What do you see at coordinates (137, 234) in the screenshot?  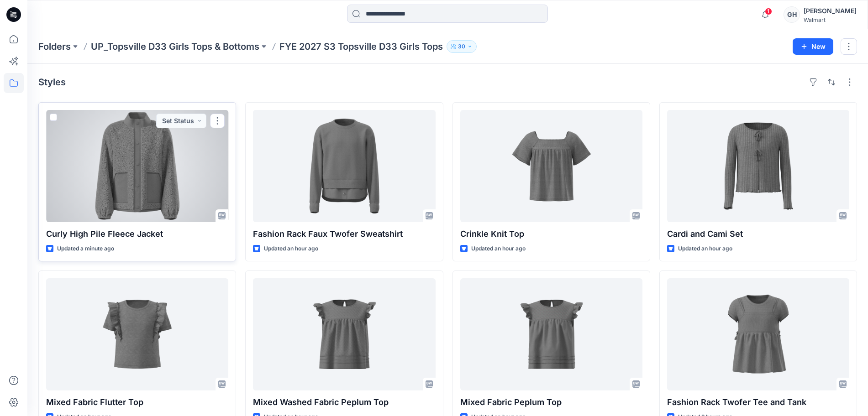 I see `p: Curly High Pile Fleece Jacket` at bounding box center [137, 234].